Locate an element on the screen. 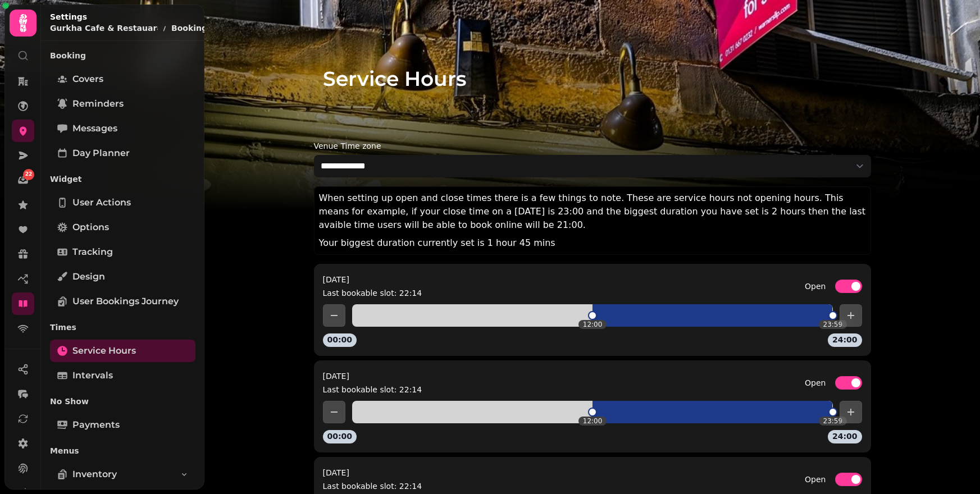  p: Your biggest duration currently set is 1 hour 45 mins is located at coordinates (593, 243).